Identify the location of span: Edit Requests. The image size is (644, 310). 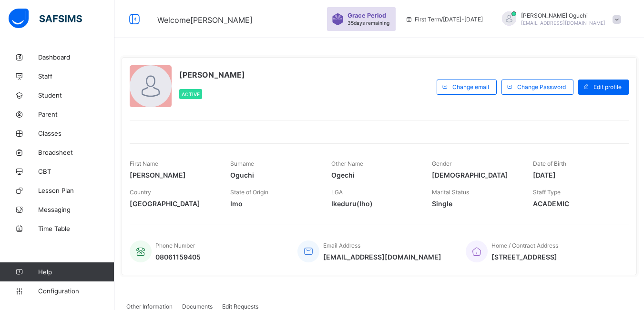
(240, 306).